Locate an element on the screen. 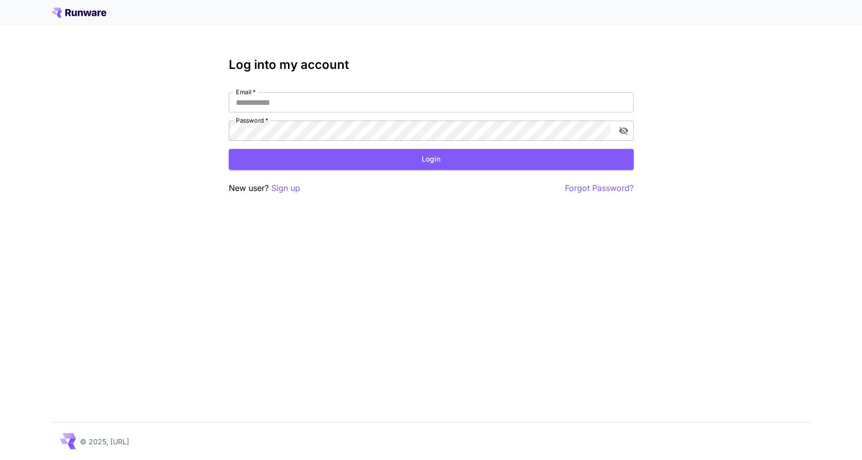 The image size is (862, 460). p: Forgot Password? is located at coordinates (599, 188).